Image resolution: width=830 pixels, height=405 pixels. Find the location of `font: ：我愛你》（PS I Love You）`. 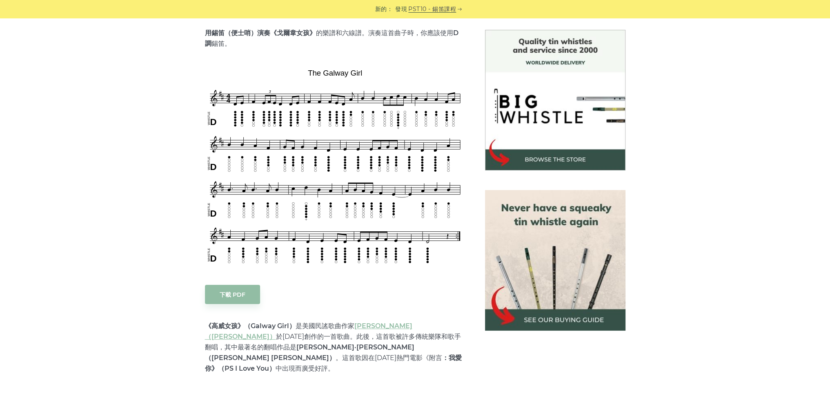

font: ：我愛你》（PS I Love You） is located at coordinates (333, 362).